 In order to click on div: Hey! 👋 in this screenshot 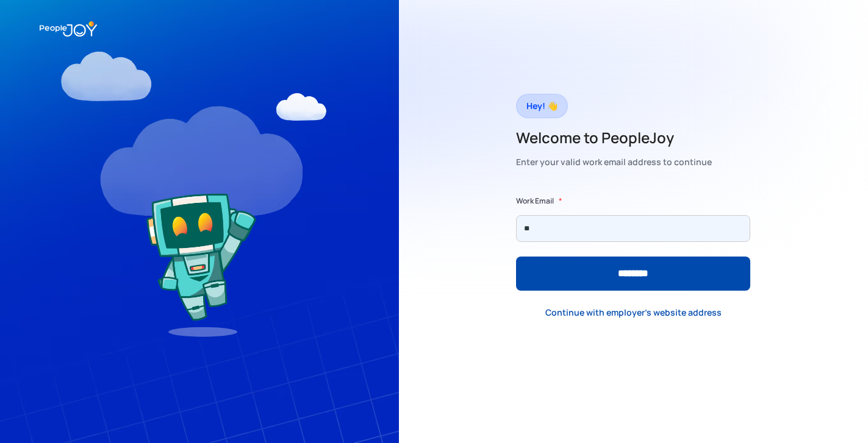, I will do `click(541, 106)`.